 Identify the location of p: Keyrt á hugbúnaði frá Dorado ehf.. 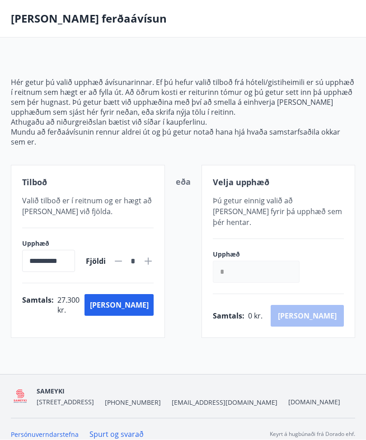
(312, 434).